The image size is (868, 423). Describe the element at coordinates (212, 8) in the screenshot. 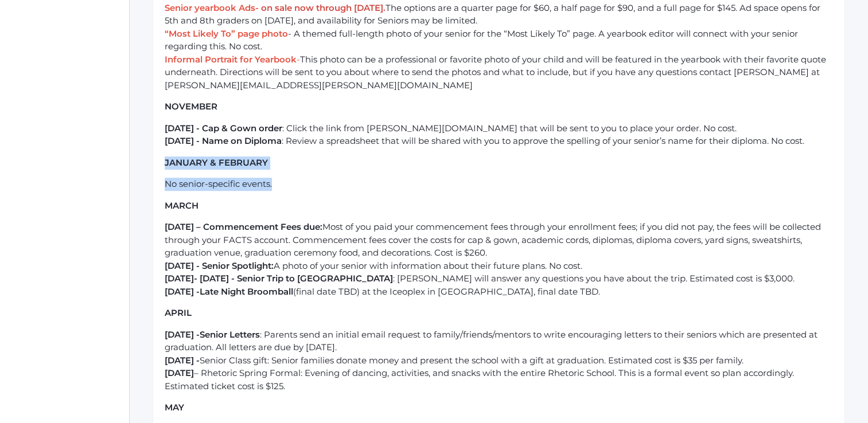

I see `strong: Senior yearbook Ads-` at that location.